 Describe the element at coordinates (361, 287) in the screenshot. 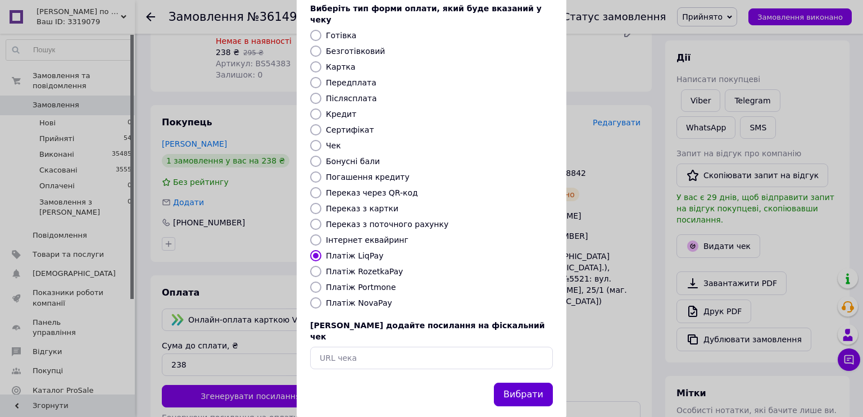

I see `label: Платіж Portmone` at that location.